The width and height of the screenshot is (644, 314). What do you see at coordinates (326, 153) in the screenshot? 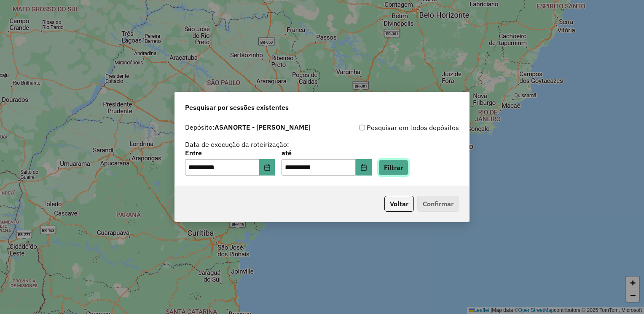
I see `label: até` at bounding box center [326, 153].